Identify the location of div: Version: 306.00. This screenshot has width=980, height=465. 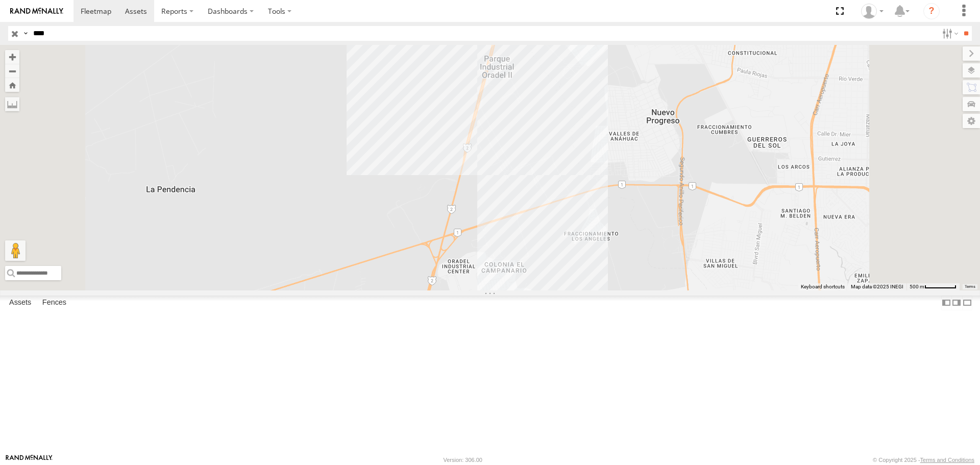
(463, 460).